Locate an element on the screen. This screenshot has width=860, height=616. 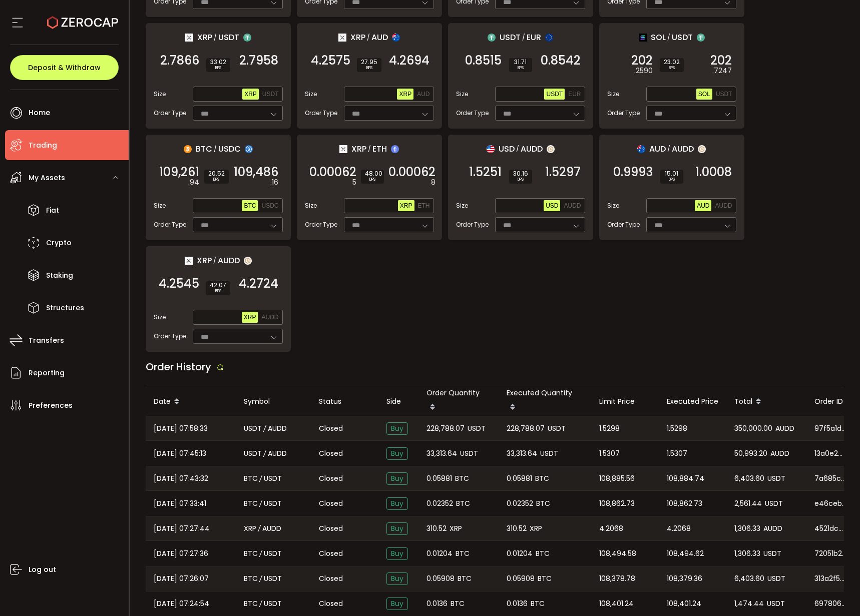
span: Trading is located at coordinates (43, 145).